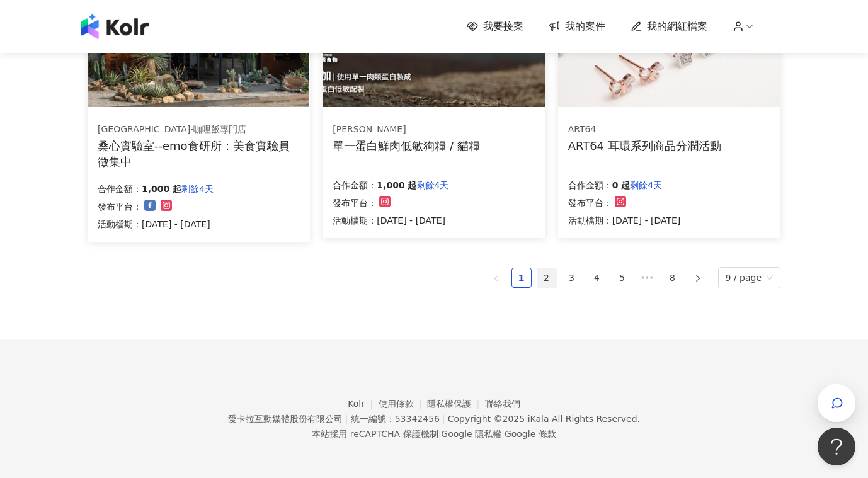 Image resolution: width=868 pixels, height=478 pixels. I want to click on a: Google 隱私權, so click(471, 433).